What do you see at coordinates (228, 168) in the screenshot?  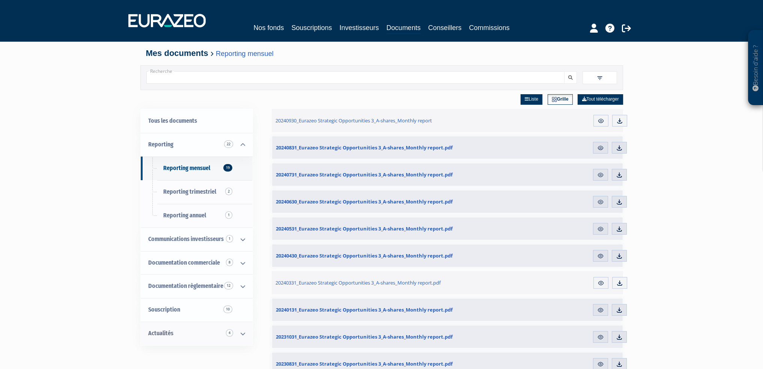 I see `span: 19` at bounding box center [228, 168].